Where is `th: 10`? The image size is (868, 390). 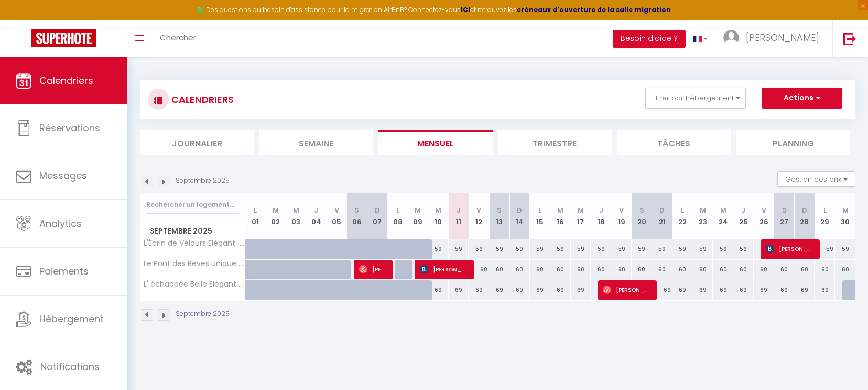
th: 10 is located at coordinates (438, 216).